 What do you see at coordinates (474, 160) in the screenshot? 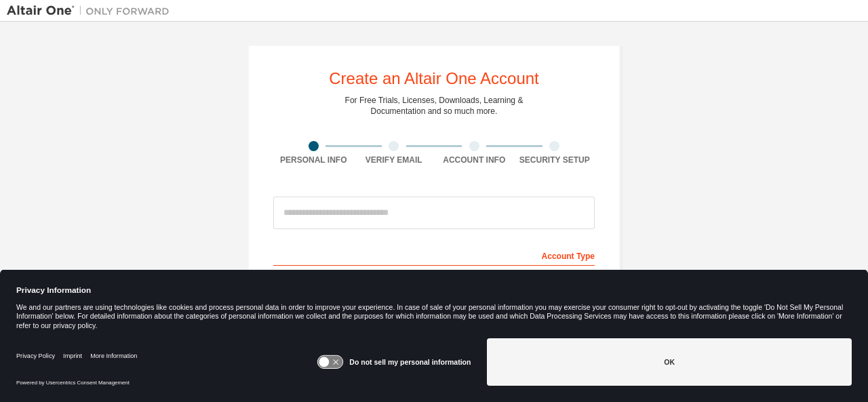
I see `div: Account Info` at bounding box center [474, 160].